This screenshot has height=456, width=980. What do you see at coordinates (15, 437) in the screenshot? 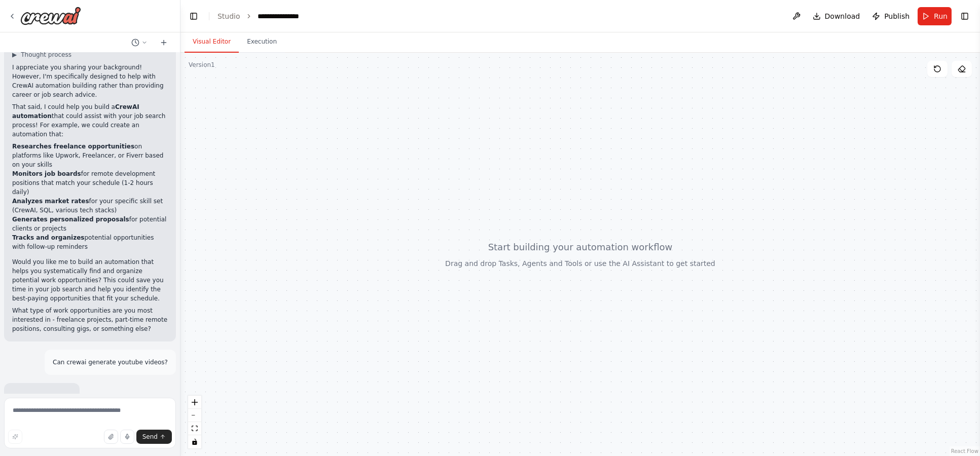
I see `button: Improve this prompt` at bounding box center [15, 437].